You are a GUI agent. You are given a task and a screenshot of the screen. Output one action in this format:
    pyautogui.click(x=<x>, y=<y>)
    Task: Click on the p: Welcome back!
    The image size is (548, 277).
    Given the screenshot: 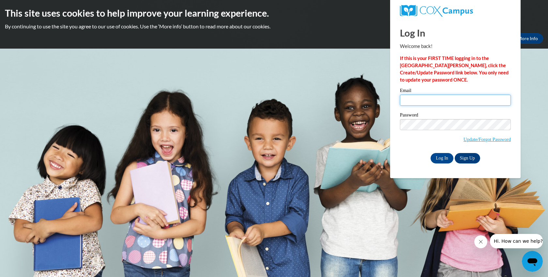 What is the action you would take?
    pyautogui.click(x=455, y=46)
    